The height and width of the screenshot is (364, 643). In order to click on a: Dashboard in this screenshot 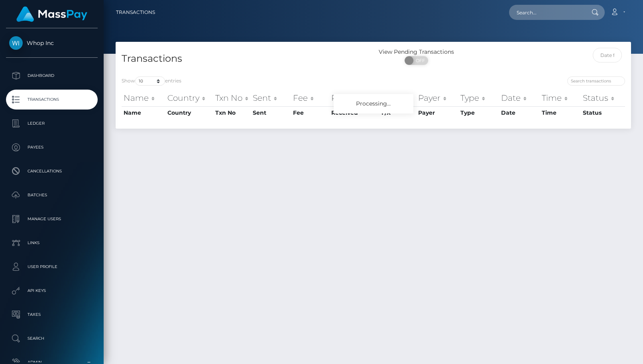, I will do `click(52, 75)`.